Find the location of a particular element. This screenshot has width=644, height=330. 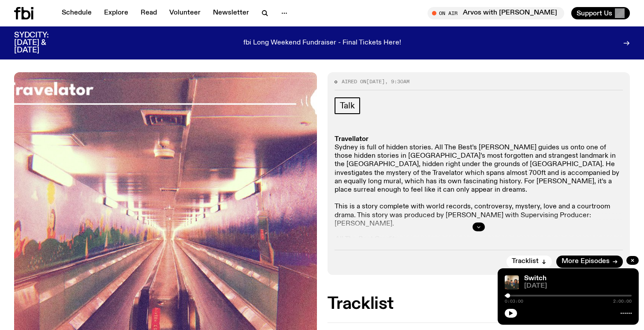

button: Support Us is located at coordinates (600, 13).